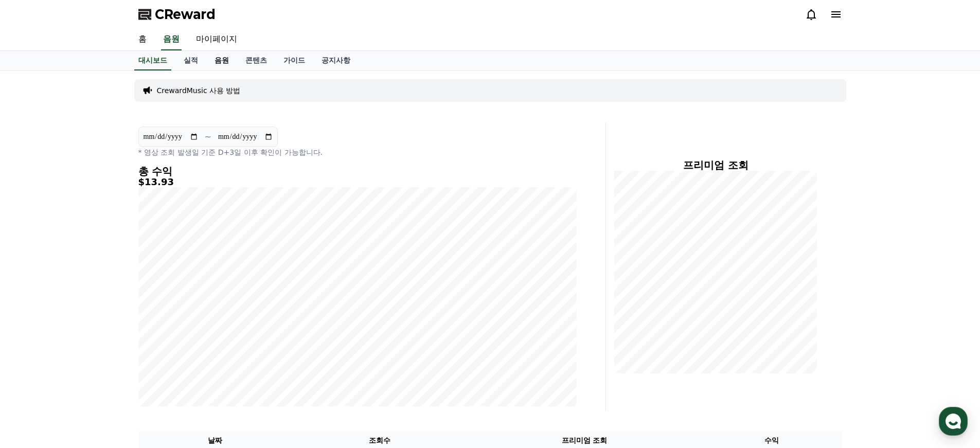 The width and height of the screenshot is (980, 448). I want to click on a: 마이페이지, so click(217, 40).